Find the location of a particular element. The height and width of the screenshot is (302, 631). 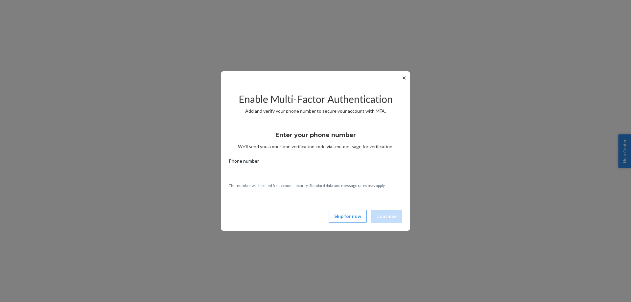

h3: Enter your phone number is located at coordinates (316, 135).